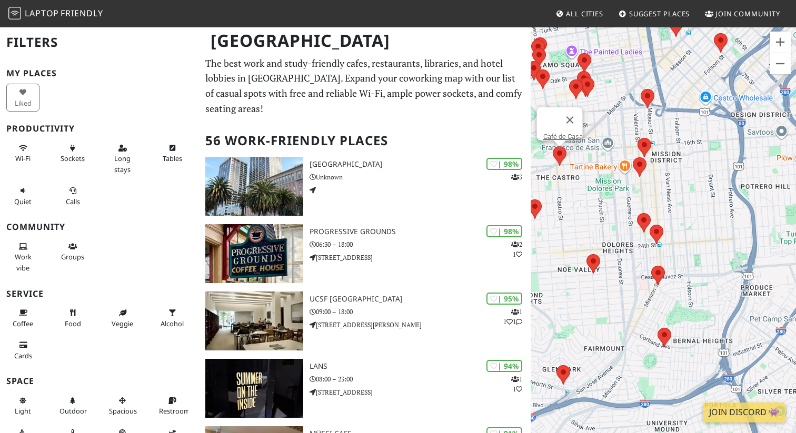  Describe the element at coordinates (99, 227) in the screenshot. I see `h3: Community` at that location.